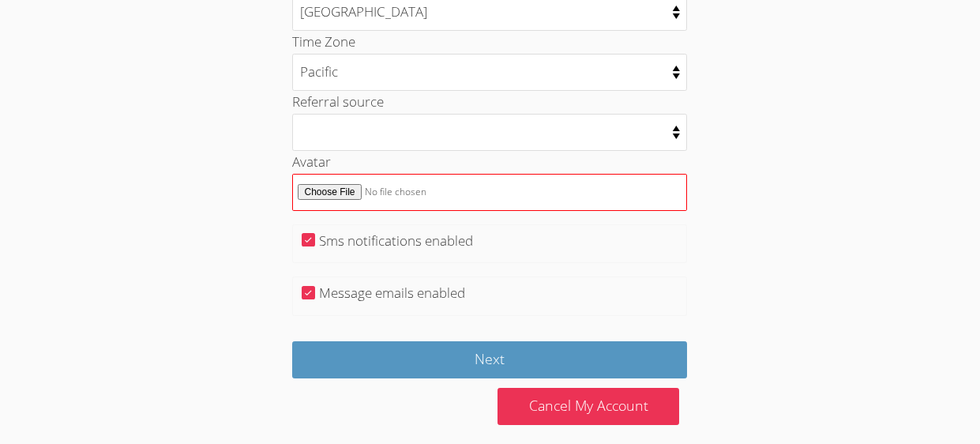 The height and width of the screenshot is (444, 980). What do you see at coordinates (311, 161) in the screenshot?
I see `label: Avatar` at bounding box center [311, 161].